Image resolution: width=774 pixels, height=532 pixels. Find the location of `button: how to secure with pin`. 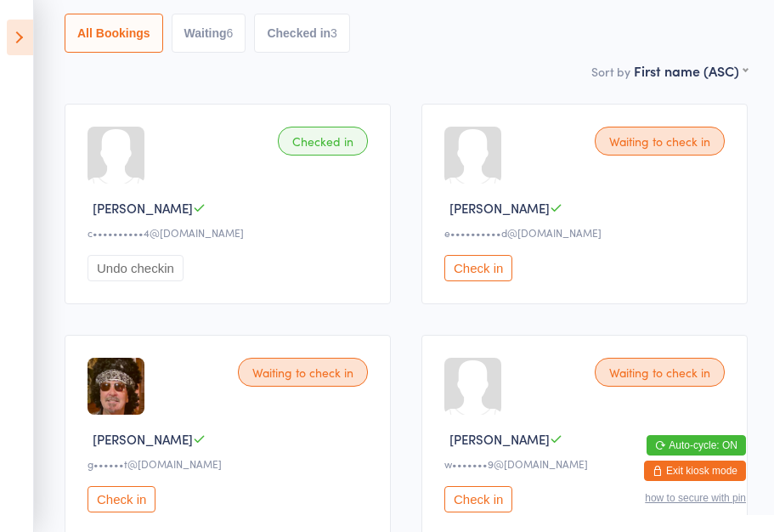

button: how to secure with pin is located at coordinates (695, 498).